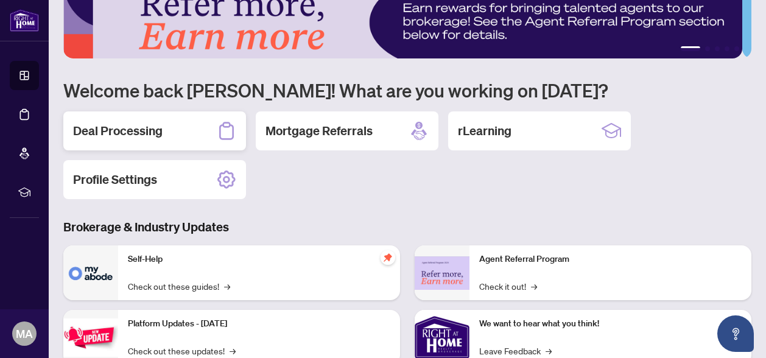 Image resolution: width=766 pixels, height=358 pixels. What do you see at coordinates (442, 273) in the screenshot?
I see `img: Agent Referral Program` at bounding box center [442, 273].